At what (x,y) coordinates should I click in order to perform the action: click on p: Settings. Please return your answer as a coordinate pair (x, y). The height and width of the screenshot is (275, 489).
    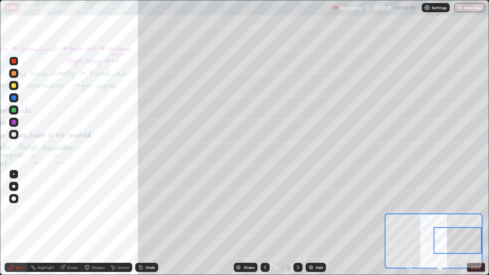
    Looking at the image, I should click on (439, 8).